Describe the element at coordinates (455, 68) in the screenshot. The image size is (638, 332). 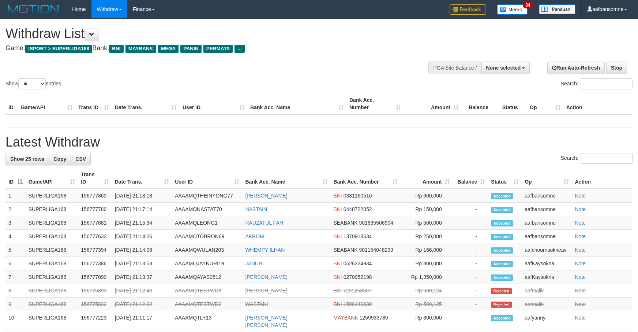
I see `div: PGA Site Balance /` at that location.